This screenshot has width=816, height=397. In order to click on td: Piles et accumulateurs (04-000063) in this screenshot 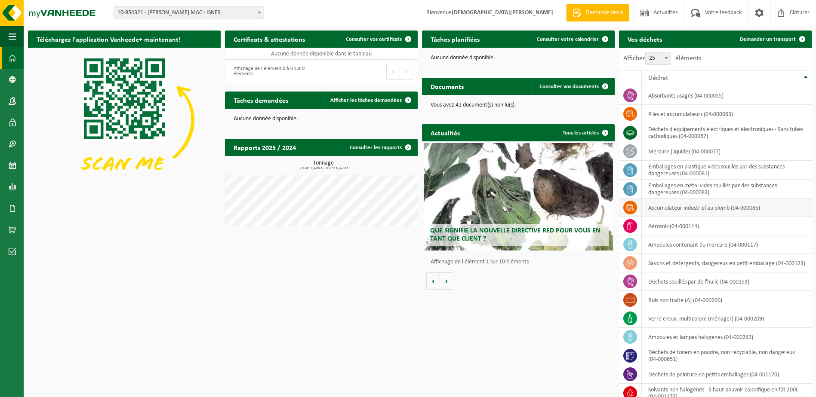, I will do `click(726, 114)`.